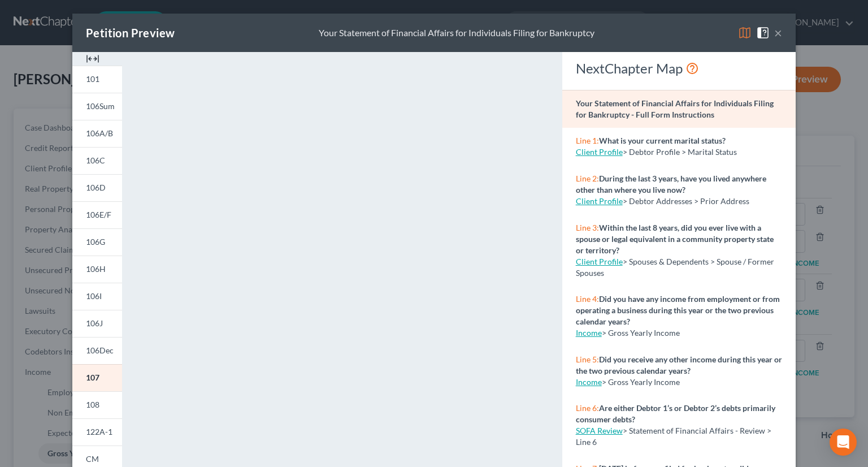 The image size is (868, 467). Describe the element at coordinates (675, 238) in the screenshot. I see `strong: Within the last 8 years, did you ever live with a spouse or legal equivalent in a community prope...` at that location.